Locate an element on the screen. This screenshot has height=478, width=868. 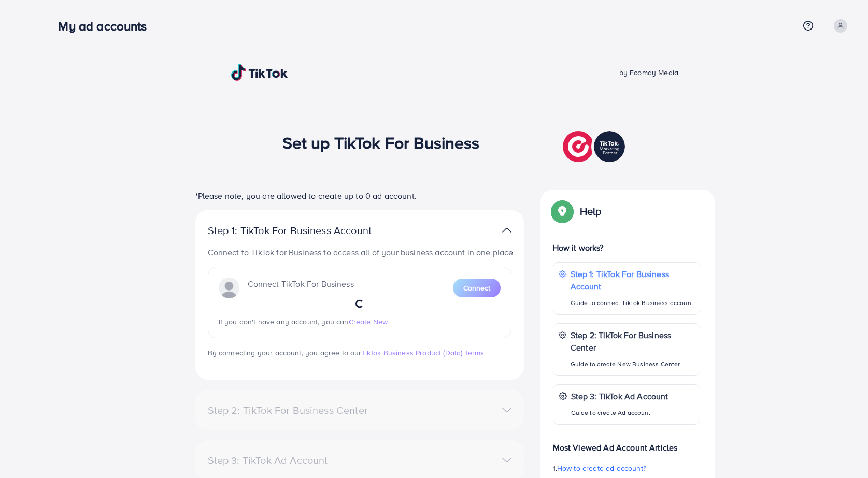
p: Guide to connect TikTok Business account is located at coordinates (632, 303).